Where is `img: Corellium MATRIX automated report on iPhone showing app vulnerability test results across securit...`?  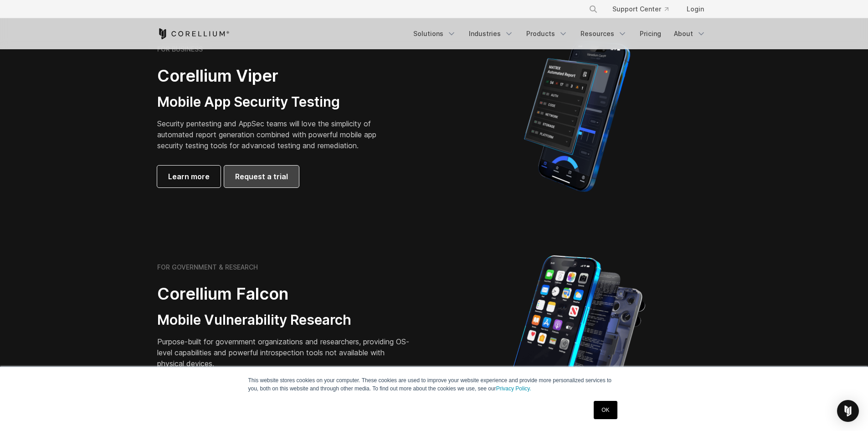 img: Corellium MATRIX automated report on iPhone showing app vulnerability test results across securit... is located at coordinates (577, 117).